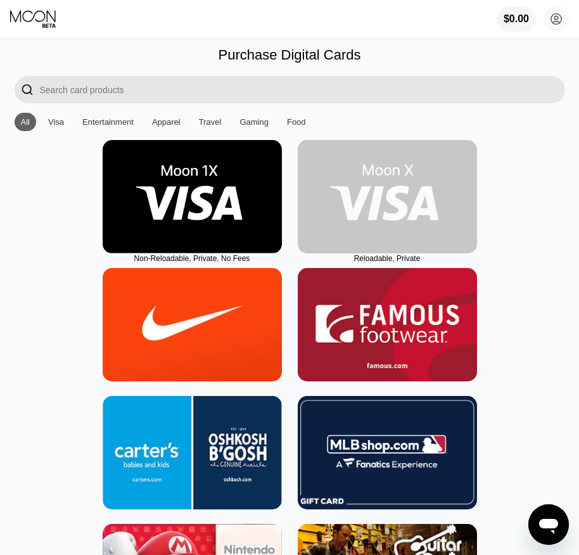 The image size is (579, 555). I want to click on div: Gaming, so click(254, 122).